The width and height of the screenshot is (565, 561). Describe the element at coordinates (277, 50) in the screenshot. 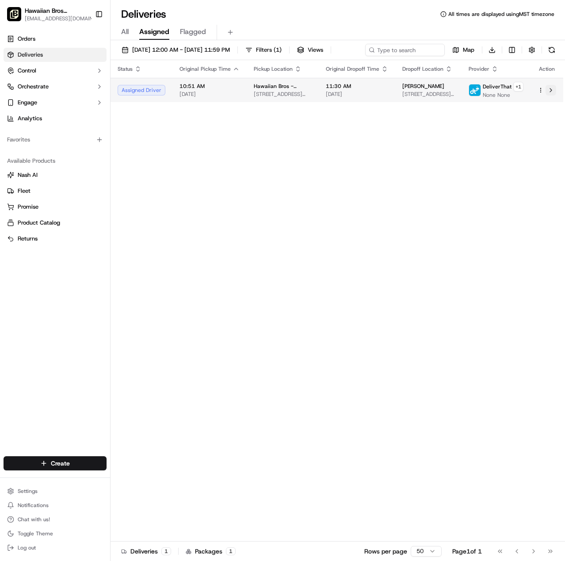

I see `span: ( 1 )` at that location.